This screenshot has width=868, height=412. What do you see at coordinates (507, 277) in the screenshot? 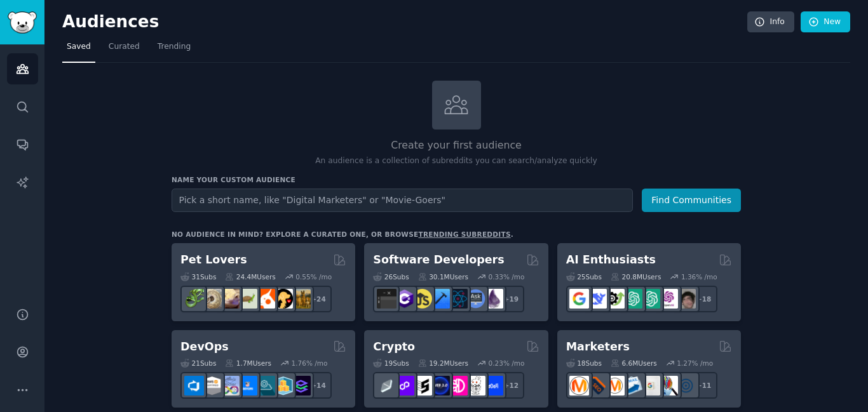
I see `div: 0.33 % /mo` at bounding box center [507, 277].